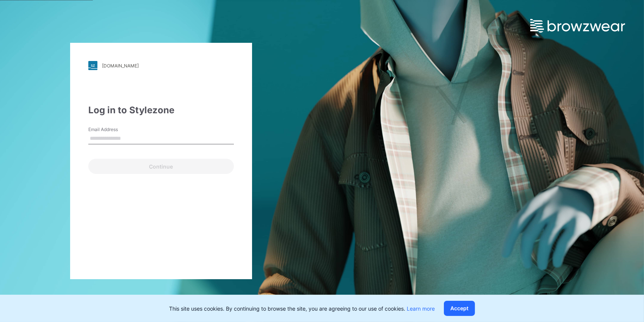 This screenshot has height=322, width=644. What do you see at coordinates (93, 66) in the screenshot?
I see `img: stylezone-logo.562084cfcfab977791bfbf7441f1a819.svg` at bounding box center [93, 66].